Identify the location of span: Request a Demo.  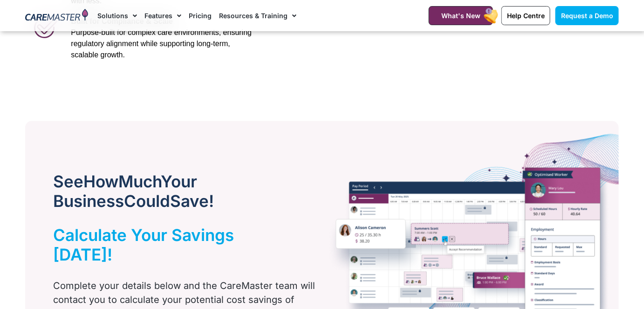
(587, 15).